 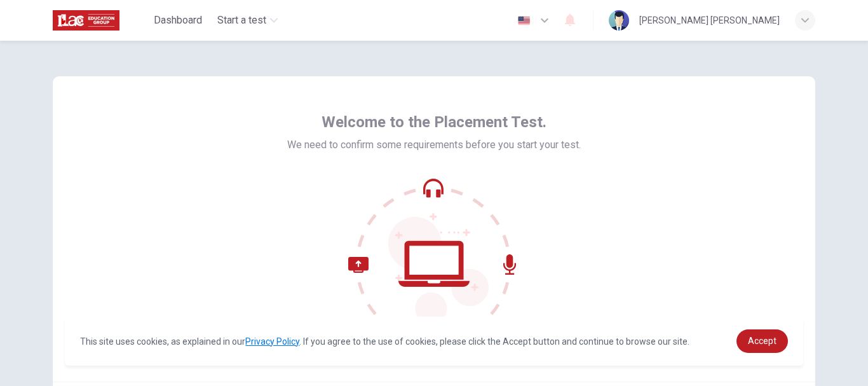 What do you see at coordinates (434, 145) in the screenshot?
I see `span: We need to confirm some requirements before you start your test.` at bounding box center [434, 145].